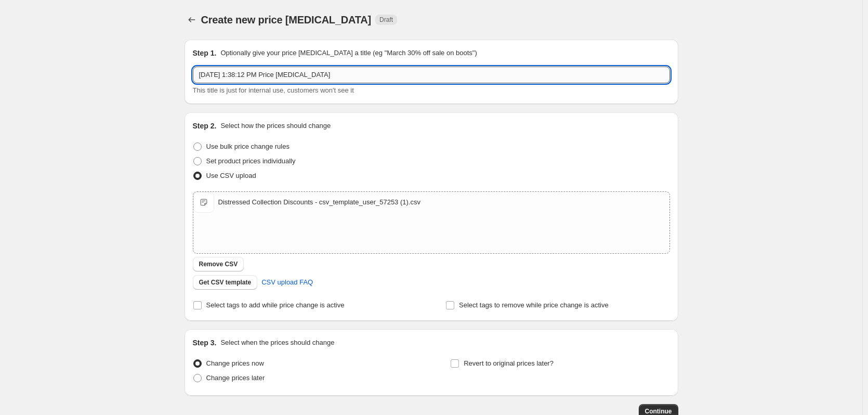  What do you see at coordinates (205, 343) in the screenshot?
I see `h2: Step 3.` at bounding box center [205, 343].